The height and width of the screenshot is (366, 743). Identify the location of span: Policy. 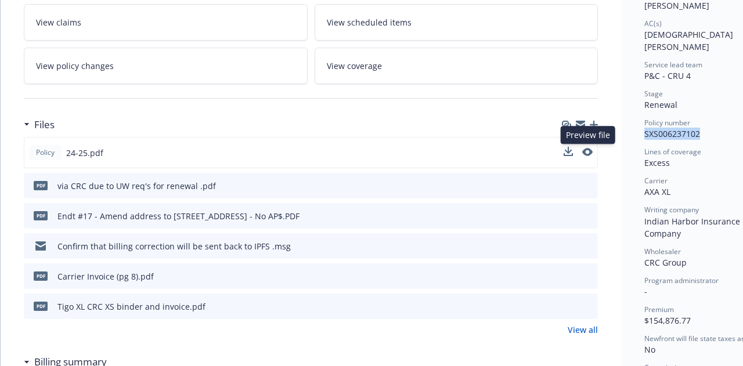
(45, 153).